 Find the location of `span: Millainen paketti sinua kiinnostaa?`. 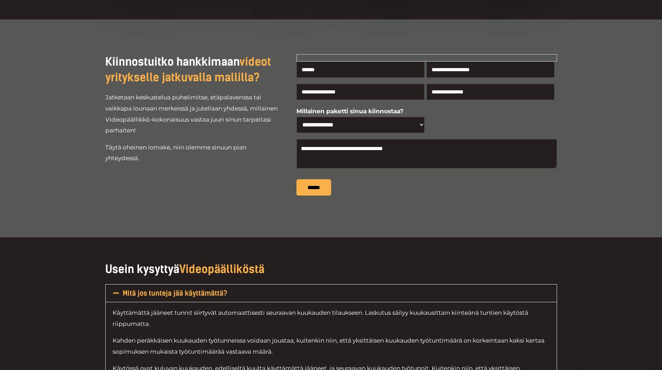

span: Millainen paketti sinua kiinnostaa? is located at coordinates (350, 111).